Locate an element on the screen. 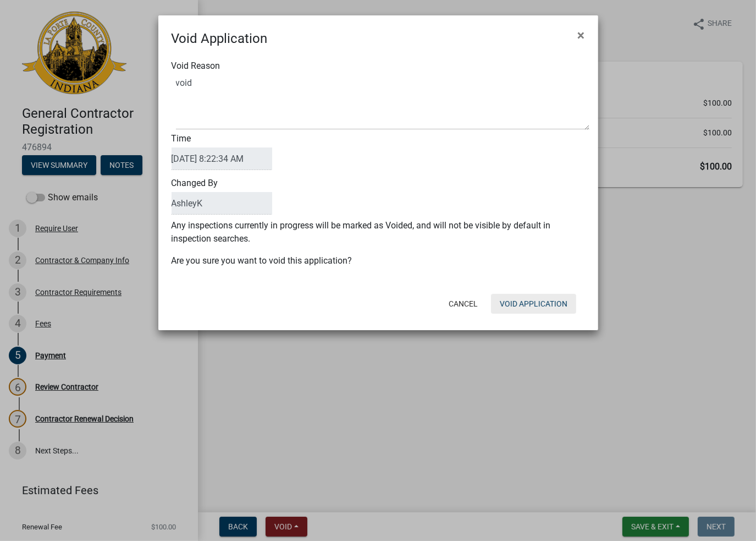 The image size is (756, 541). p: Any inspections currently in progress will be marked as Voided, and will not be visible by defaul... is located at coordinates (378, 232).